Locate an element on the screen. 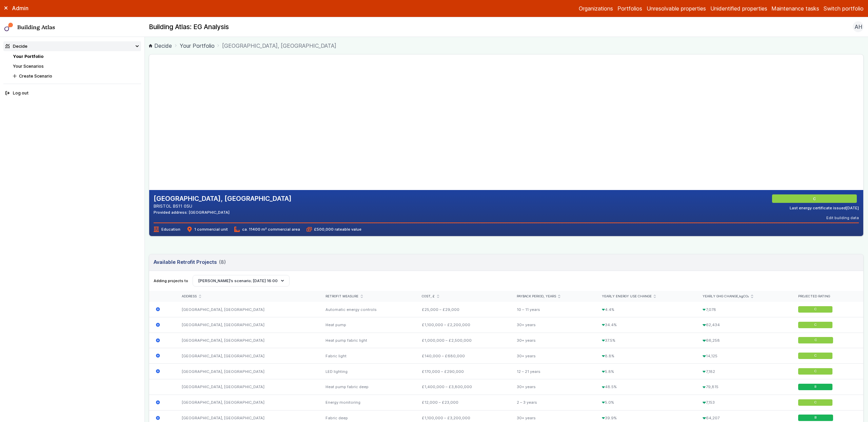  address: BRISTOL BS11 0SU is located at coordinates (222, 206).